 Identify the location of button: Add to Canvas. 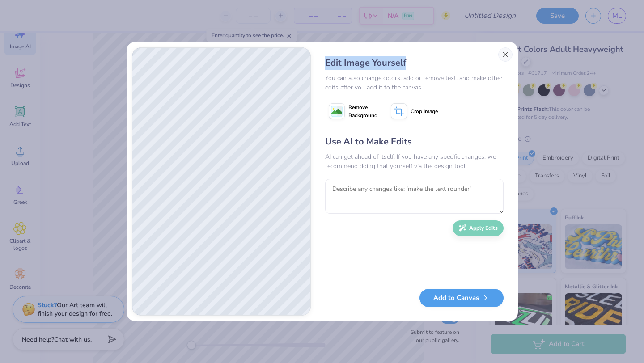
(462, 298).